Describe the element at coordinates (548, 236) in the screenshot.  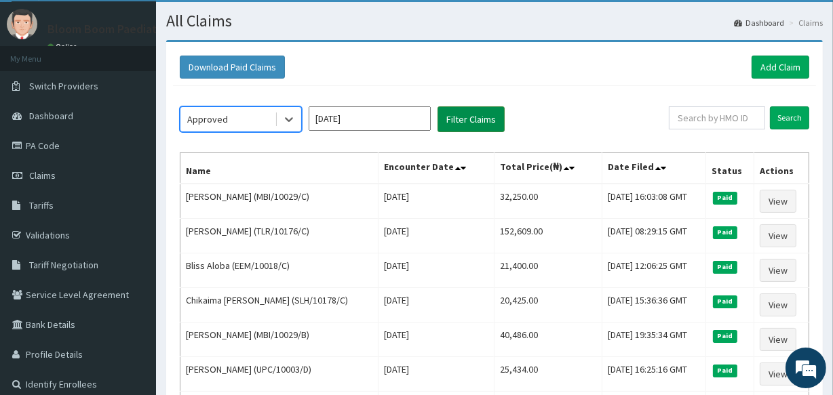
I see `td: 152,609.00` at that location.